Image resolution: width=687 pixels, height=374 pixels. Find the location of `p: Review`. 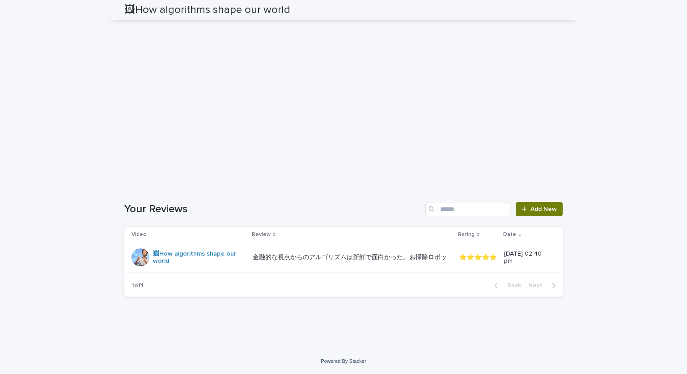

p: Review is located at coordinates (261, 235).